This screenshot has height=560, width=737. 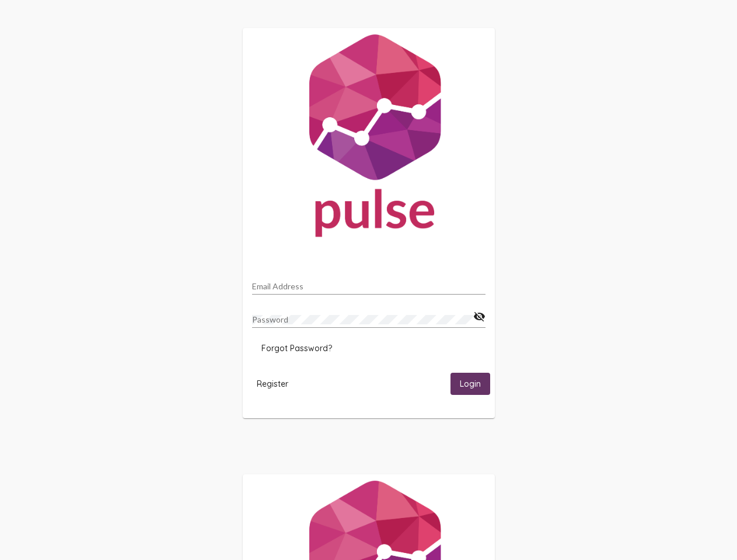 What do you see at coordinates (297, 348) in the screenshot?
I see `button: Forgot Password?` at bounding box center [297, 348].